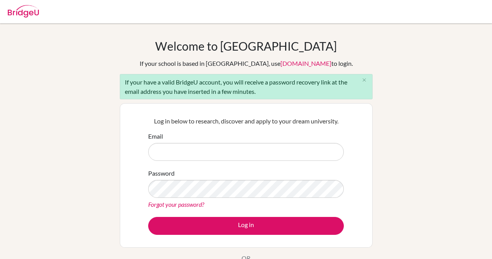 Image resolution: width=492 pixels, height=259 pixels. Describe the element at coordinates (246, 86) in the screenshot. I see `div: If your have a valid BridgeU account, you will receive a password recovery link at the email addr...` at that location.